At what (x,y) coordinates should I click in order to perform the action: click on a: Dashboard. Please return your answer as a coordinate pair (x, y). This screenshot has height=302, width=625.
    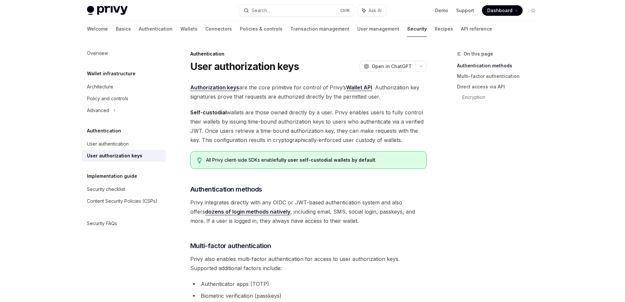
    Looking at the image, I should click on (503, 11).